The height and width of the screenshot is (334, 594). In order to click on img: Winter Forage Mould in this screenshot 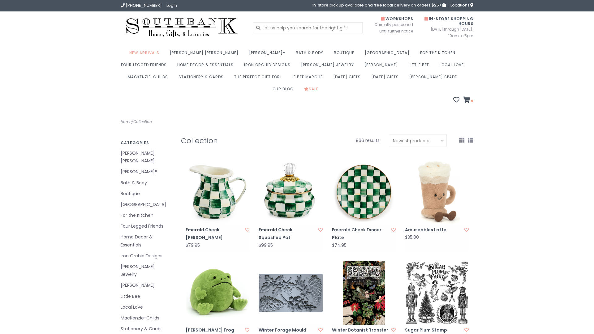, I will do `click(290, 293)`.